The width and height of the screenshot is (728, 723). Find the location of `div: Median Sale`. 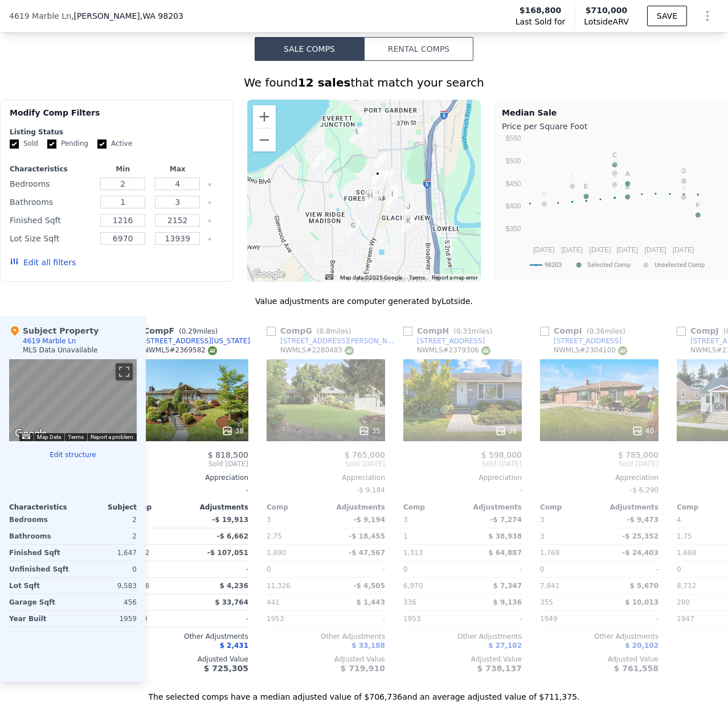

div: Median Sale is located at coordinates (611, 113).